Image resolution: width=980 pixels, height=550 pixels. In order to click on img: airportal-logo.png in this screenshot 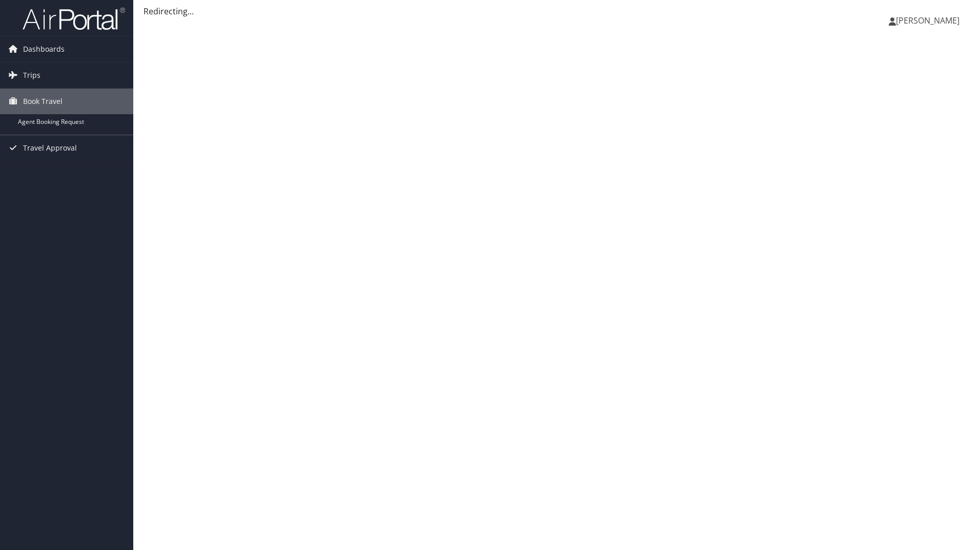, I will do `click(74, 18)`.